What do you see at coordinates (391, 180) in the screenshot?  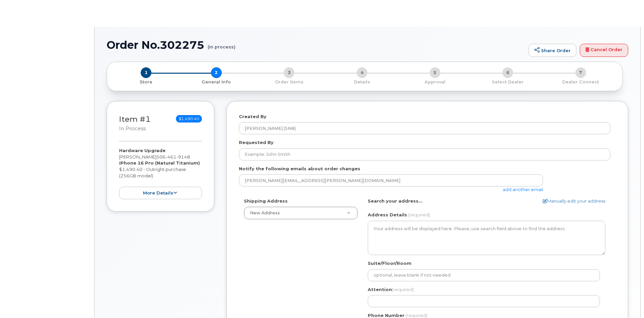 I see `input: Example: john@appleseed.com` at bounding box center [391, 180].